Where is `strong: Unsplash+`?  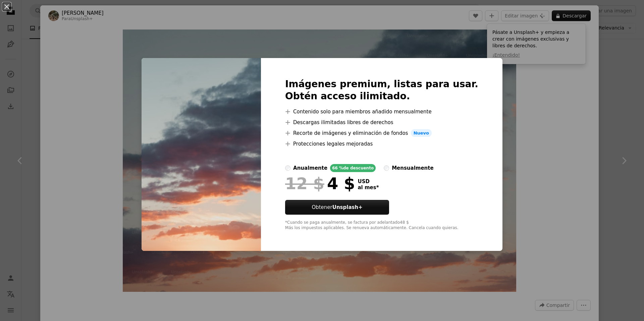 strong: Unsplash+ is located at coordinates (347, 207).